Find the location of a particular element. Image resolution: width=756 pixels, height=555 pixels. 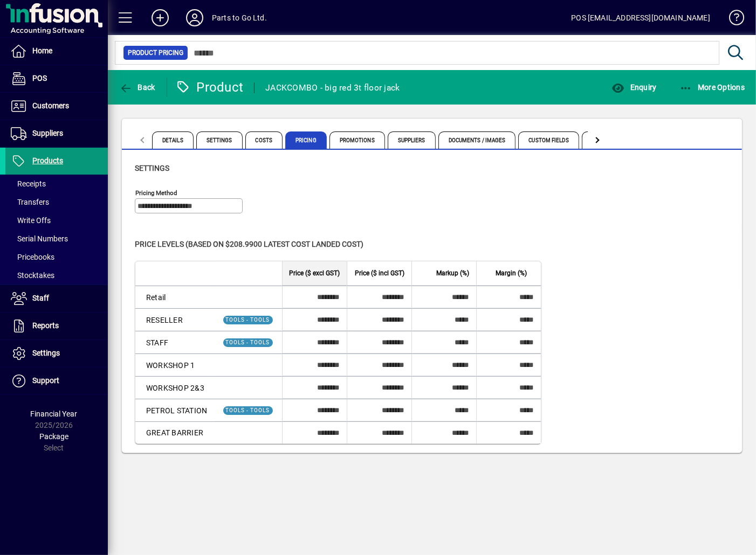

span: Price levels (based on $208.9900 Latest cost landed cost) is located at coordinates (249, 245).